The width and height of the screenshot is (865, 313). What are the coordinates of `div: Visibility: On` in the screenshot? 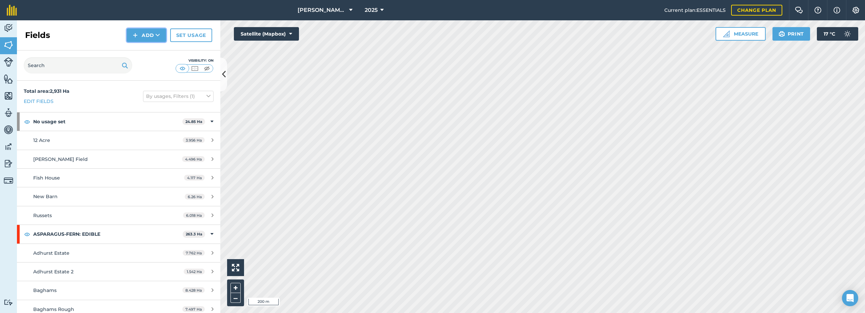 It's located at (195, 61).